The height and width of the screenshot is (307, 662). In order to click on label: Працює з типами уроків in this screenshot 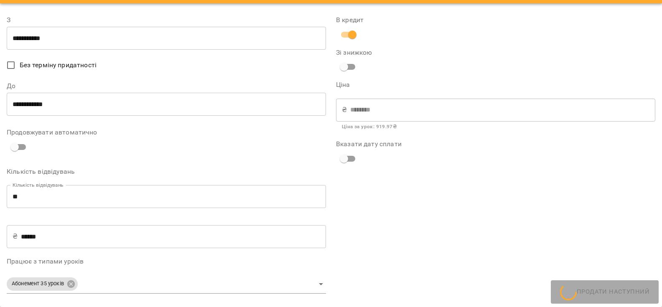, I will do `click(166, 262)`.